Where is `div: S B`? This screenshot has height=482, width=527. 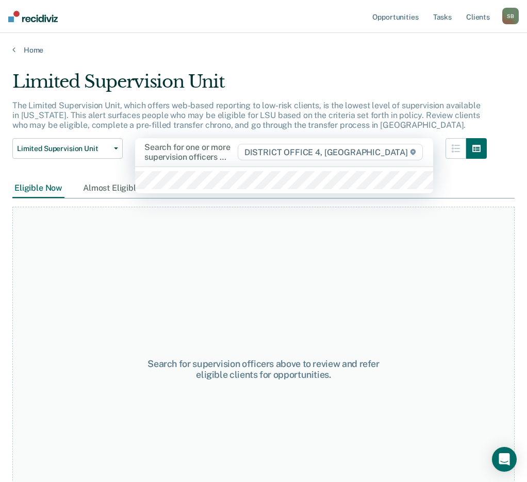
div: S B is located at coordinates (511, 16).